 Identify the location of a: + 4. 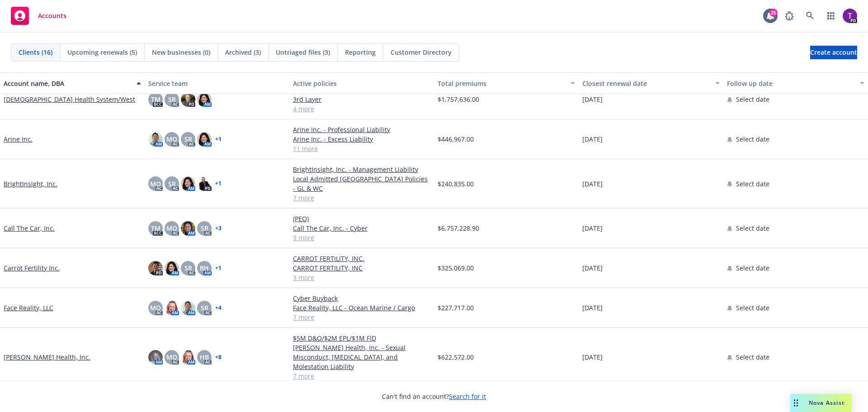
(218, 308).